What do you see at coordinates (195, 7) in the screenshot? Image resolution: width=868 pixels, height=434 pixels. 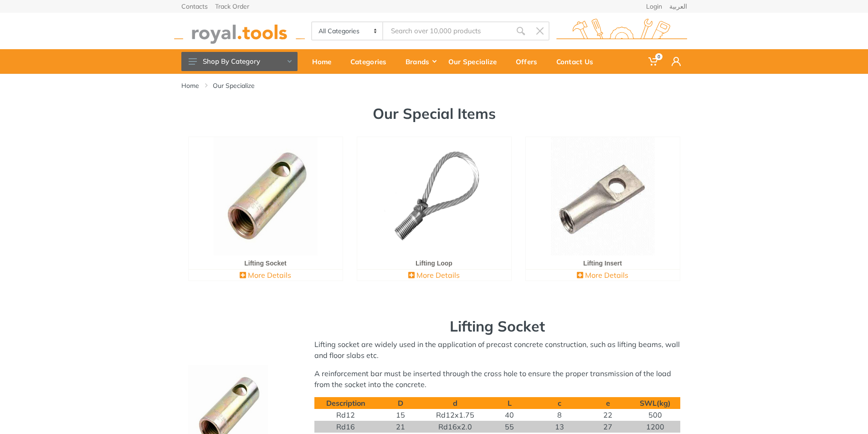 I see `a: Contacts` at bounding box center [195, 7].